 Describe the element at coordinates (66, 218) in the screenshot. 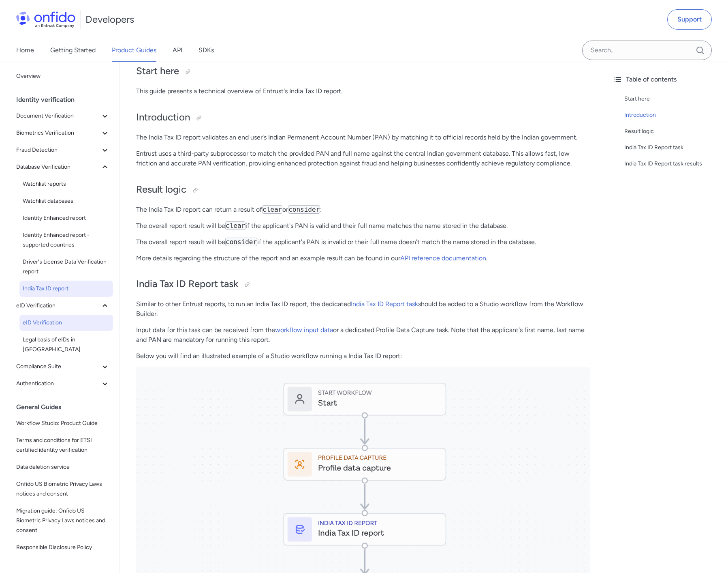

I see `a: Identity Enhanced report` at that location.